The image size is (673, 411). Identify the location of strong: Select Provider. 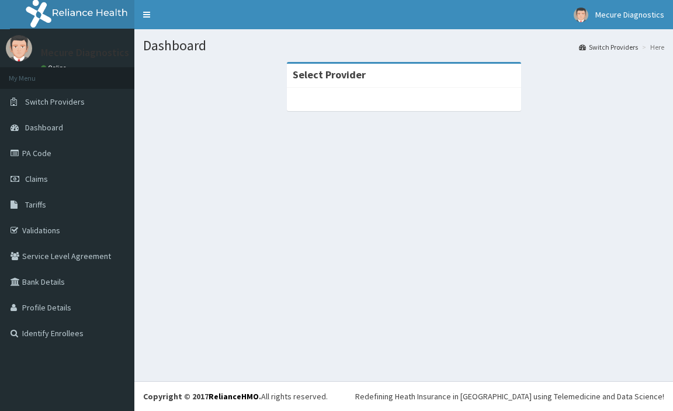
(329, 74).